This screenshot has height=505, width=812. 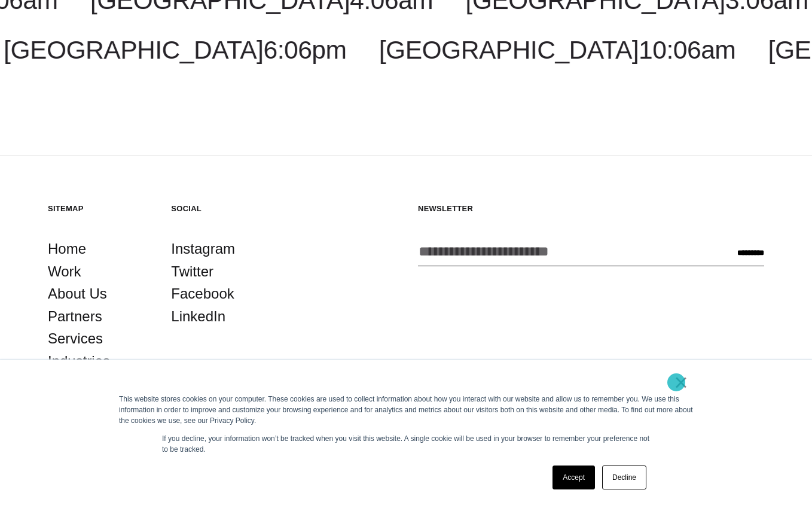 What do you see at coordinates (687, 50) in the screenshot?
I see `span: 10:06am` at bounding box center [687, 50].